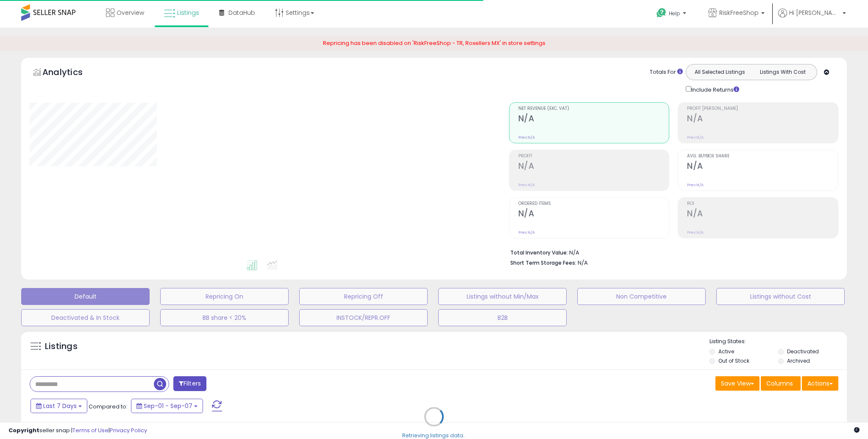 The image size is (868, 439). I want to click on span: Repricing has been disabled on 'RiskFreeShop - TR, Roxellers MX' in store settings, so click(434, 43).